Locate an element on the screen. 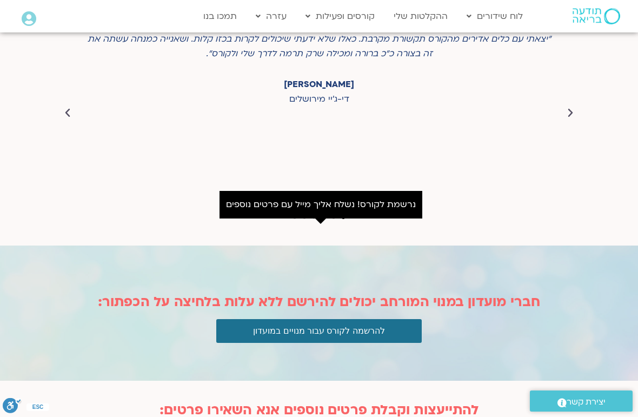  a: יצירת קשר is located at coordinates (581, 401).